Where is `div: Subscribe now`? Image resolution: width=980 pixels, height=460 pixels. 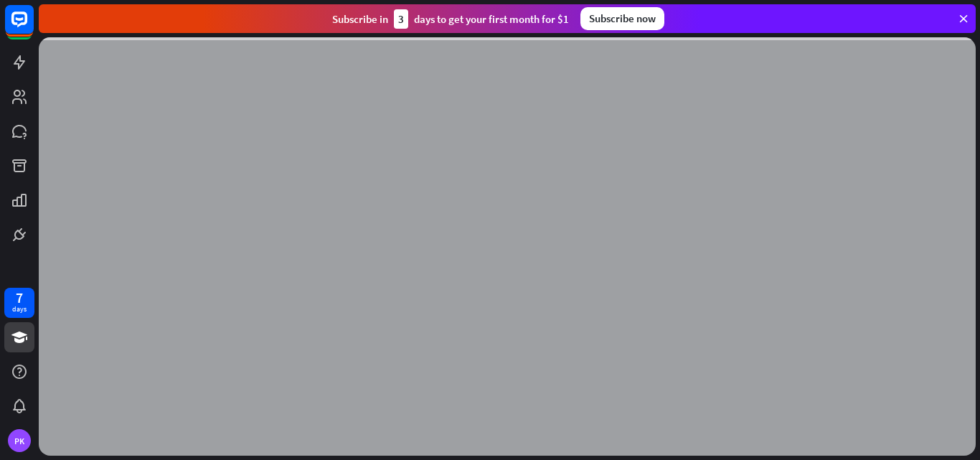
div: Subscribe now is located at coordinates (622, 19).